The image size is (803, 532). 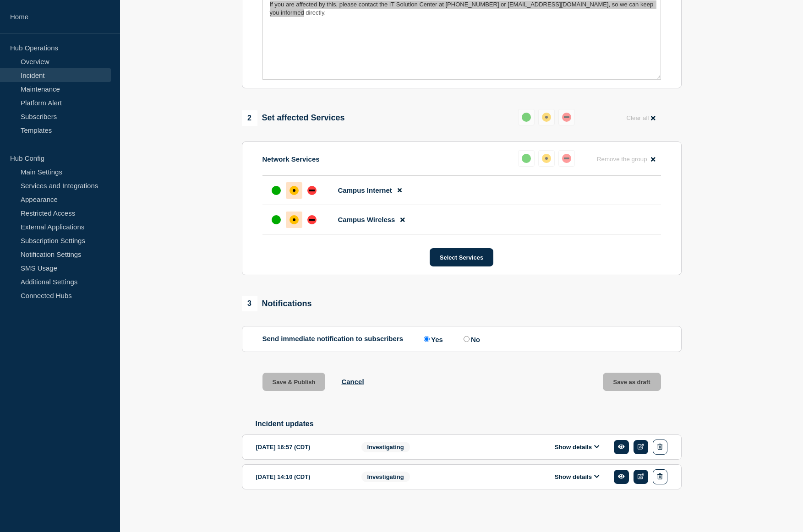 I want to click on h2: Incident updates, so click(x=469, y=424).